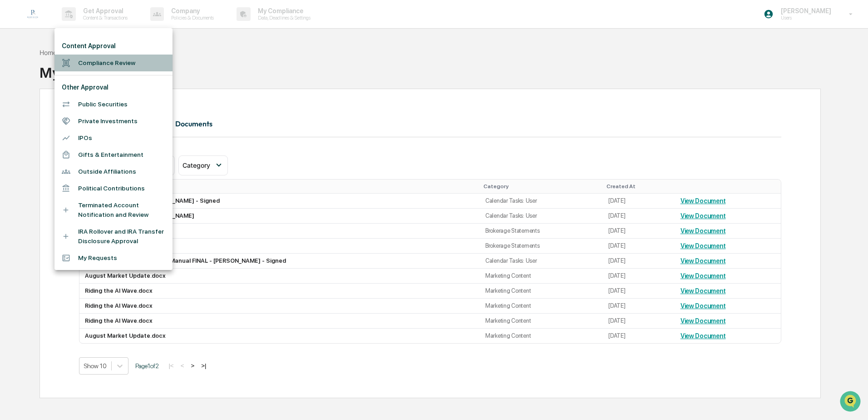  I want to click on li: Private Investments, so click(114, 121).